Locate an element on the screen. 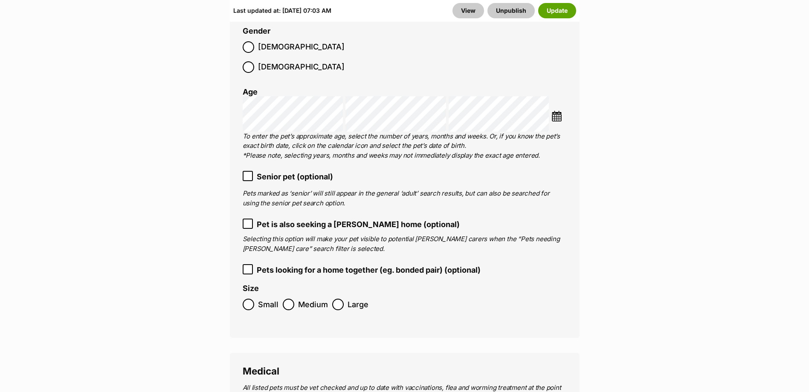 Image resolution: width=809 pixels, height=392 pixels. span: Medium is located at coordinates (313, 305).